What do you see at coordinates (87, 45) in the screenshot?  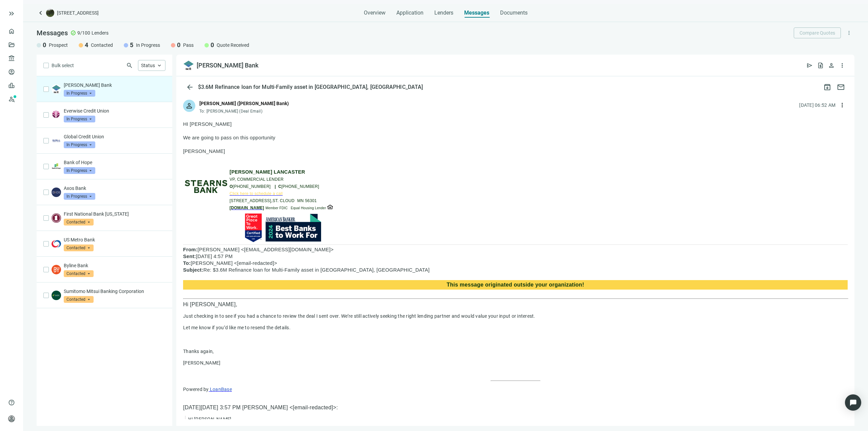 I see `span: 4` at bounding box center [87, 45].